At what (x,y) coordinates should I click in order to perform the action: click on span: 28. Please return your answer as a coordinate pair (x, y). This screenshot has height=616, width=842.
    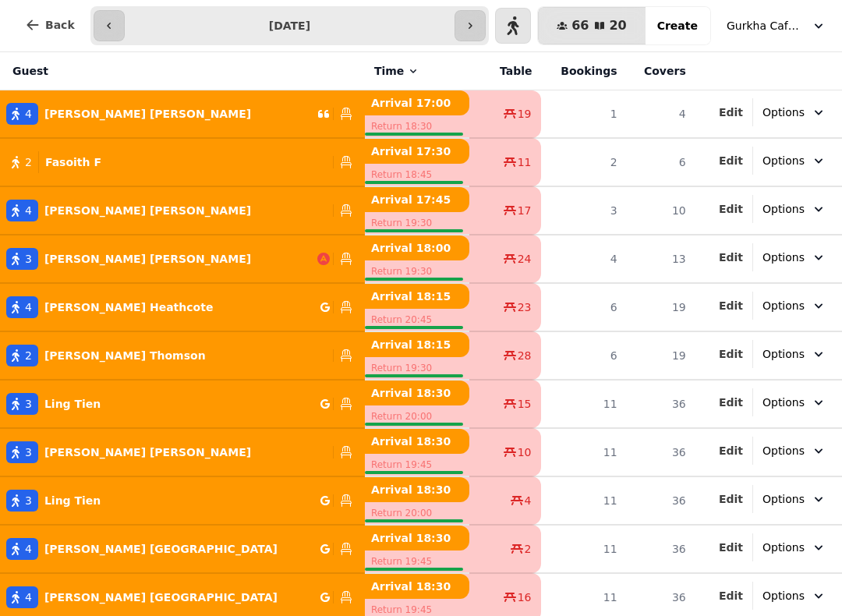
    Looking at the image, I should click on (524, 355).